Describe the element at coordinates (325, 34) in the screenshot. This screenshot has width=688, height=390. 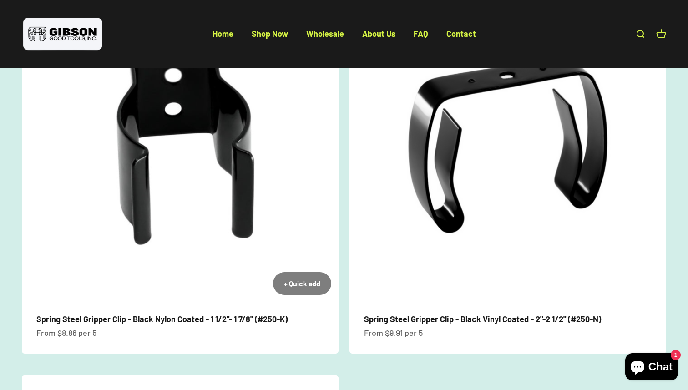
I see `a: Wholesale` at that location.